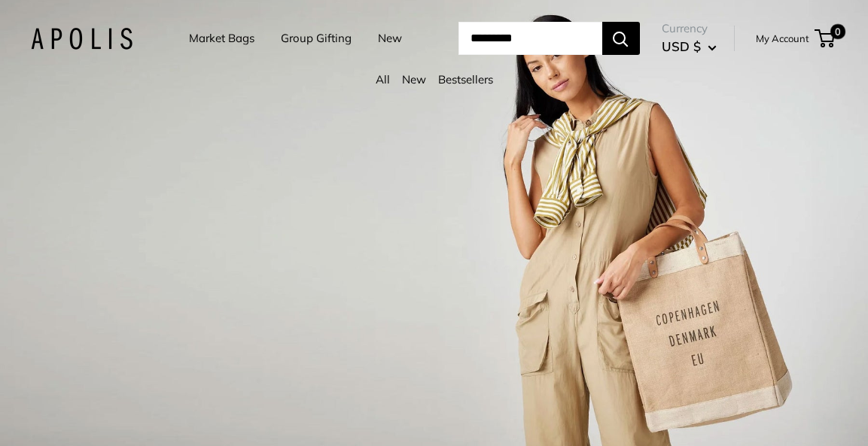 The image size is (868, 446). Describe the element at coordinates (222, 39) in the screenshot. I see `a: Market Bags` at that location.